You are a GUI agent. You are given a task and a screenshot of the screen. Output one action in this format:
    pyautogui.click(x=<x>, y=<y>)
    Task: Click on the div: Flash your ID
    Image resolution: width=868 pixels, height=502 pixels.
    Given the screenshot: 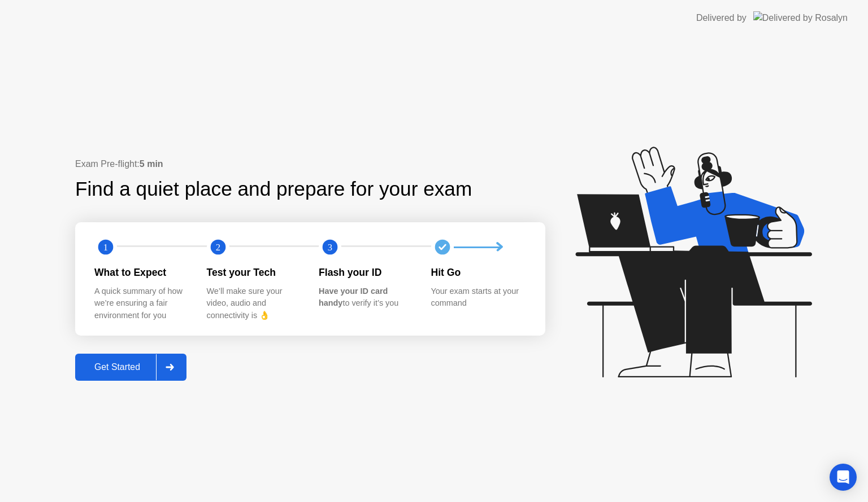 What is the action you would take?
    pyautogui.click(x=366, y=273)
    